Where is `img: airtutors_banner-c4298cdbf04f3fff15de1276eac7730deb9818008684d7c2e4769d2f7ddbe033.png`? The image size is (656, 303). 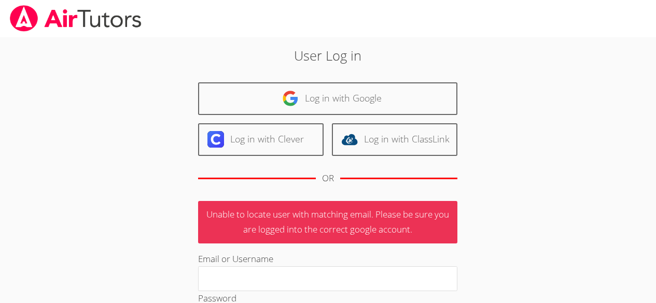 img: airtutors_banner-c4298cdbf04f3fff15de1276eac7730deb9818008684d7c2e4769d2f7ddbe033.png is located at coordinates (76, 18).